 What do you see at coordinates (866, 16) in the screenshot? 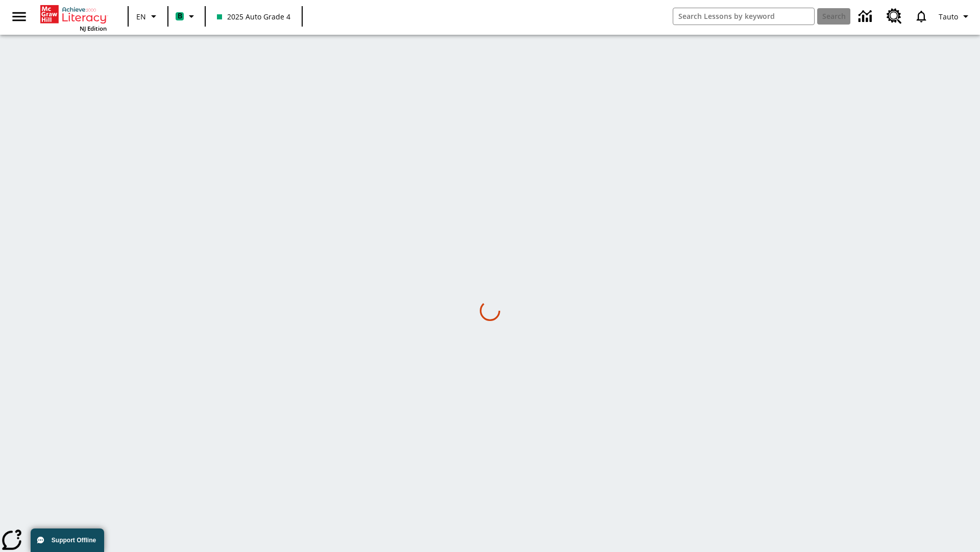
I see `a: Data Center` at bounding box center [866, 16].